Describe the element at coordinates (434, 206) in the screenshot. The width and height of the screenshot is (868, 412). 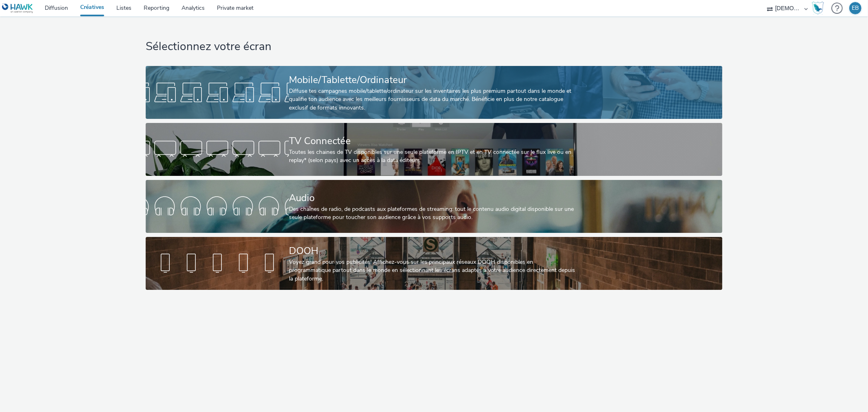
I see `a: AudioDes chaînes de radio, de podcasts aux plateformes de streaming: tout le contenu audio digita...` at that location.